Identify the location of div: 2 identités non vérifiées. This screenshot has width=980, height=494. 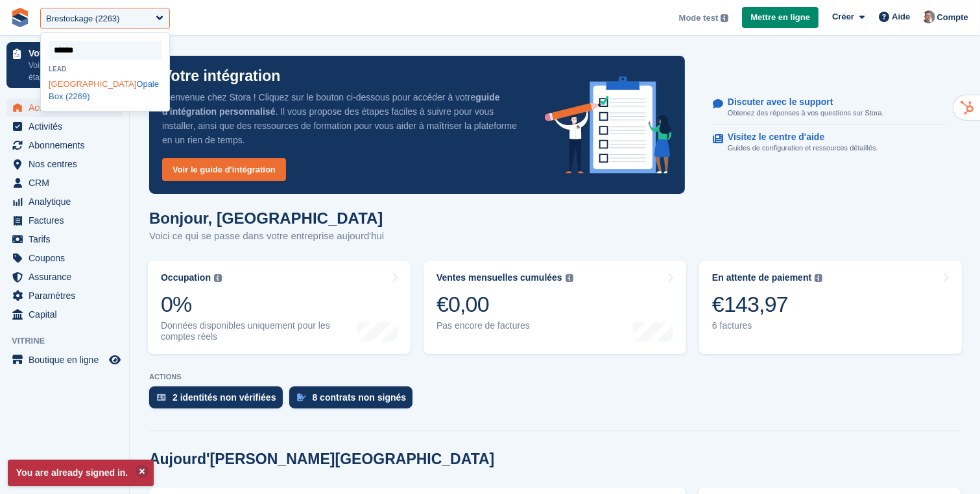
(225, 397).